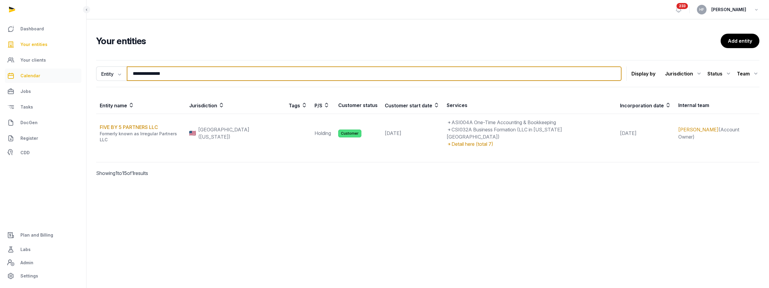 The height and width of the screenshot is (288, 769). I want to click on a: Register, so click(43, 138).